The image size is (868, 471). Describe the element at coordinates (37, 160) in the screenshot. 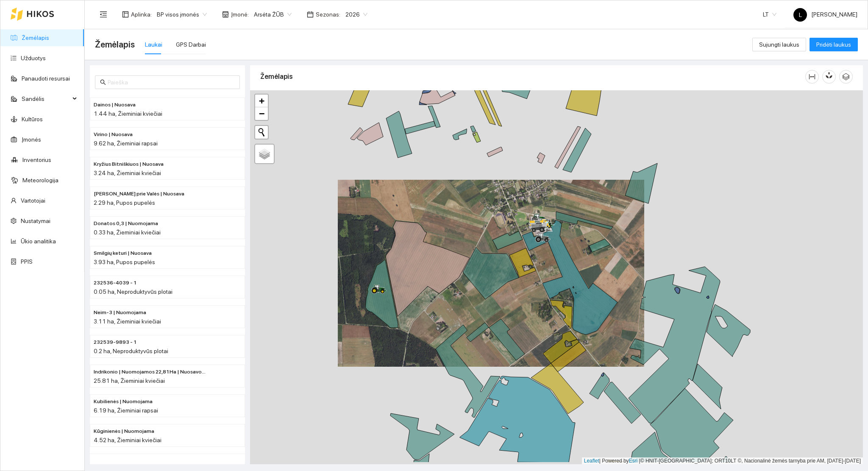

I see `a: Inventorius` at that location.